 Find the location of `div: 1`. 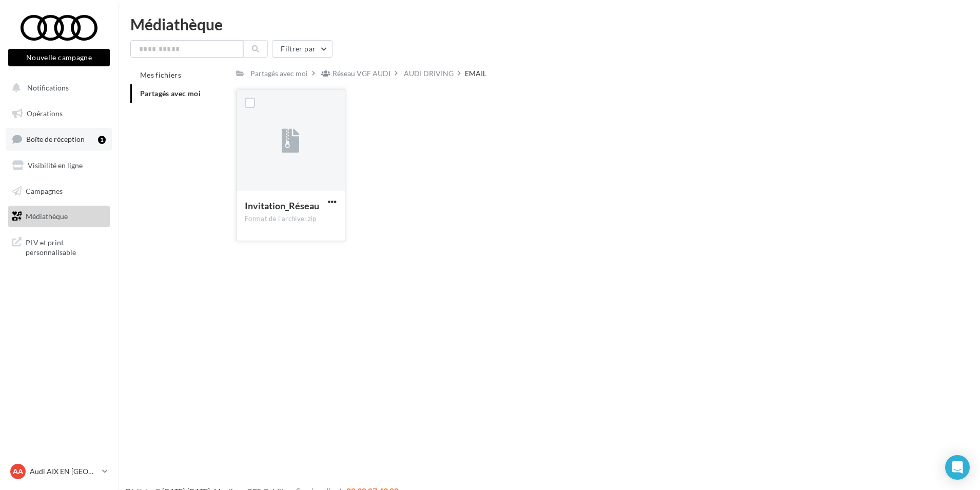

div: 1 is located at coordinates (102, 139).